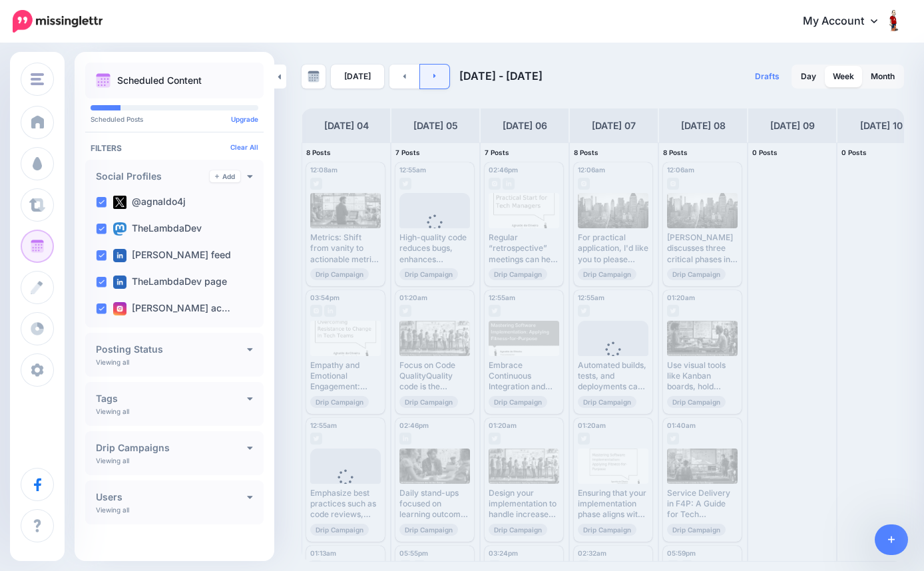 The height and width of the screenshot is (571, 924). Describe the element at coordinates (847, 21) in the screenshot. I see `a: My Account` at that location.